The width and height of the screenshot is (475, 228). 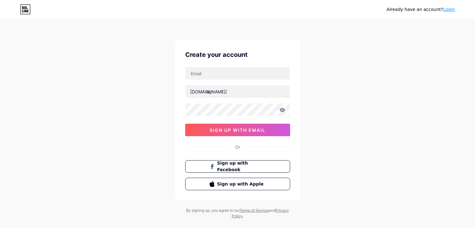 I want to click on button: Sign up with Facebook, so click(x=237, y=166).